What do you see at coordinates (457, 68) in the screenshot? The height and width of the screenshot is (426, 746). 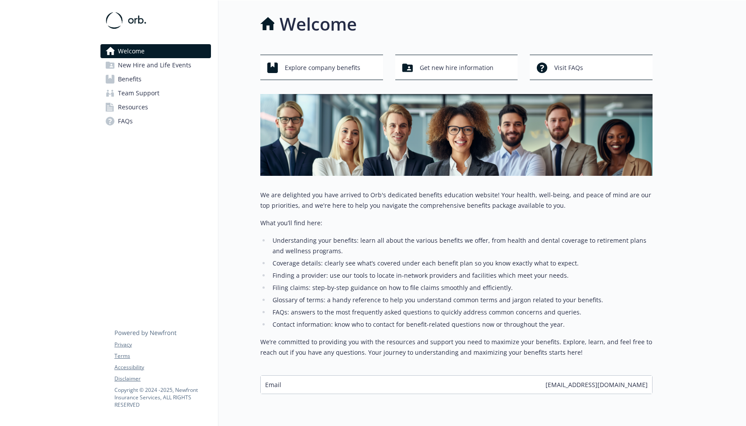 I see `span: Get new hire information` at bounding box center [457, 68].